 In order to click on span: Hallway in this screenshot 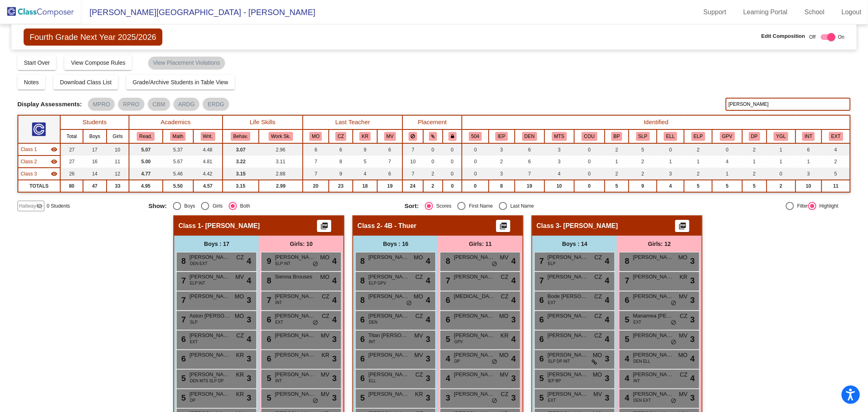, I will do `click(28, 206)`.